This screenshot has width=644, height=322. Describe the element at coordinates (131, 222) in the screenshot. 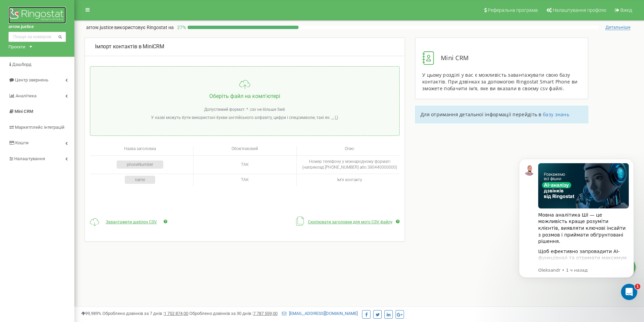

I see `a: Завантажити шаблон CSV` at that location.